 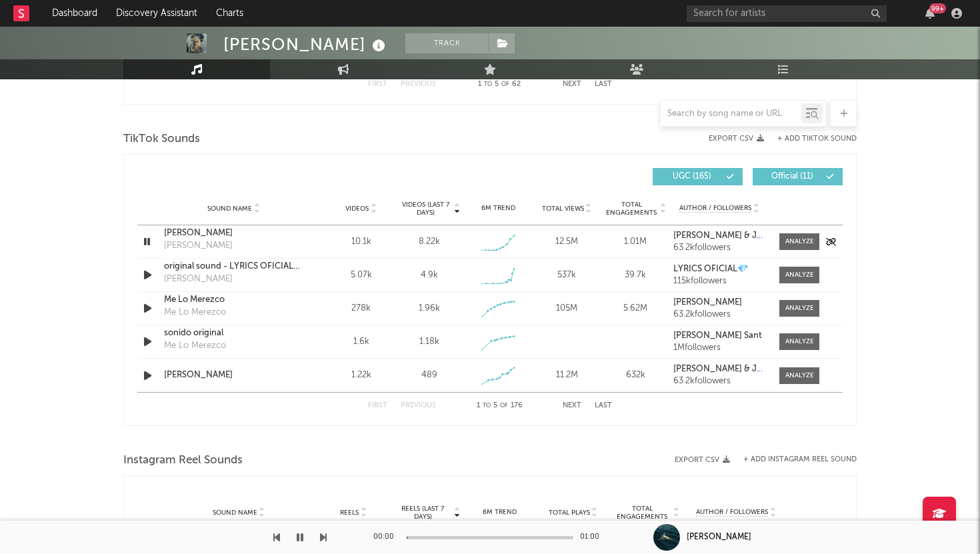 What do you see at coordinates (792, 177) in the screenshot?
I see `span: Official ( 11 )` at bounding box center [792, 177].